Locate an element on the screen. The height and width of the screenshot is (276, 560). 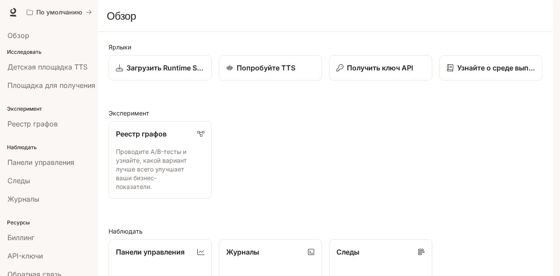
font: Реестр графов is located at coordinates (141, 134).